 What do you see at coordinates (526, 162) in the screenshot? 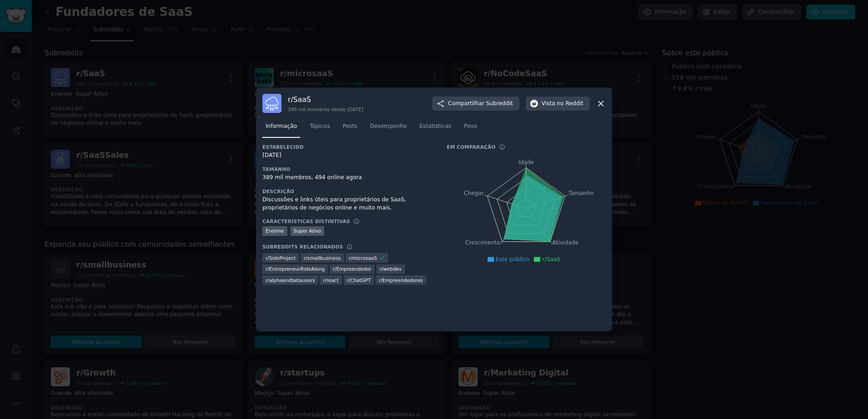
I see `tspan: Idade` at bounding box center [526, 162].